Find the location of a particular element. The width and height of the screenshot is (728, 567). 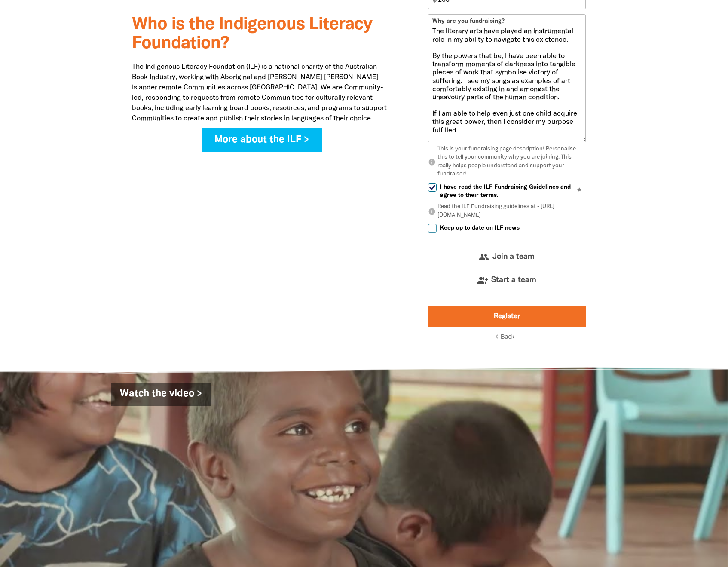

span: Join a team is located at coordinates (514, 257).